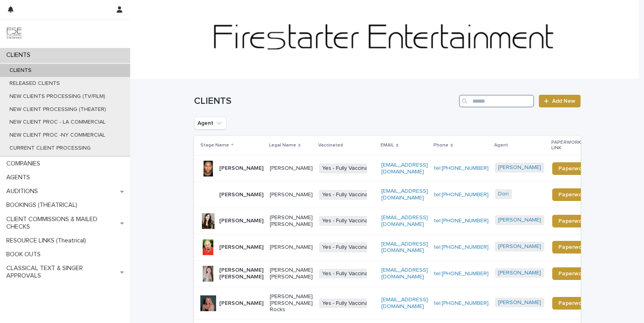  Describe the element at coordinates (48, 240) in the screenshot. I see `p: RESOURCE LINKS (Theatrical)` at that location.